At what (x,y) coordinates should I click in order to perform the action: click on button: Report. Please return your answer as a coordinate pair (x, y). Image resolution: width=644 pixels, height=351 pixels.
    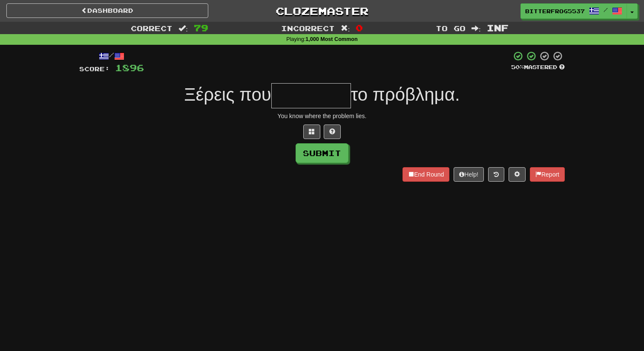
    Looking at the image, I should click on (547, 175).